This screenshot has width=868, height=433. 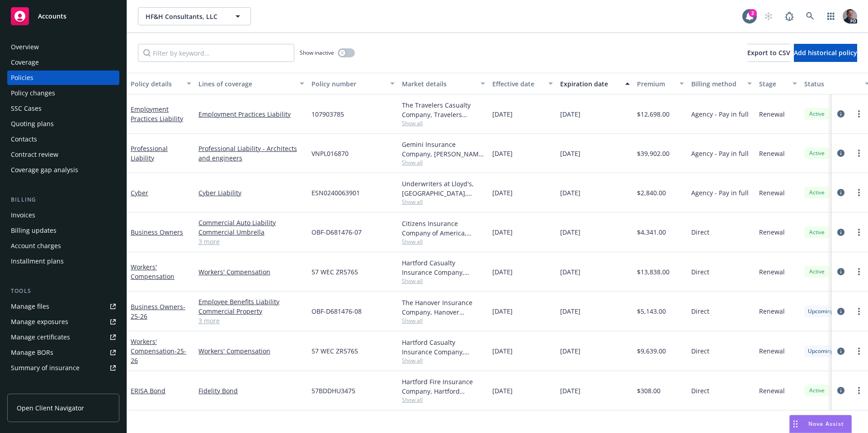 I want to click on button: Billing method, so click(x=722, y=83).